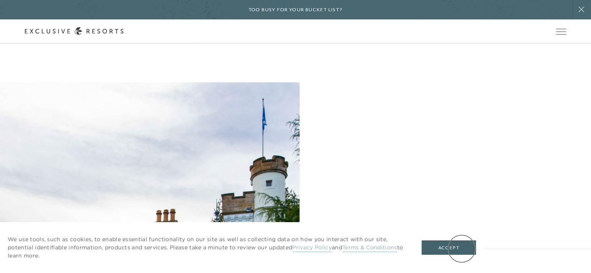 Image resolution: width=591 pixels, height=273 pixels. Describe the element at coordinates (207, 247) in the screenshot. I see `p: We use tools, such as cookies, to enable essential functionality on our site as well as collectin...` at that location.